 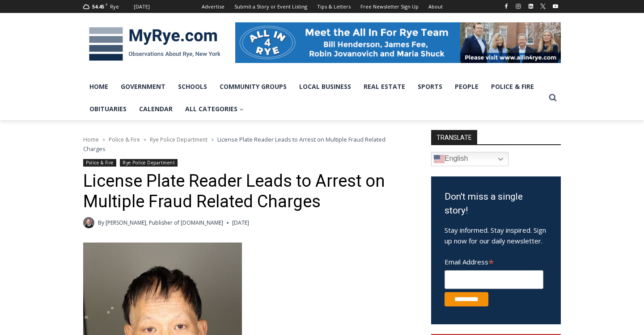 What do you see at coordinates (155, 109) in the screenshot?
I see `a: Calendar` at bounding box center [155, 109].